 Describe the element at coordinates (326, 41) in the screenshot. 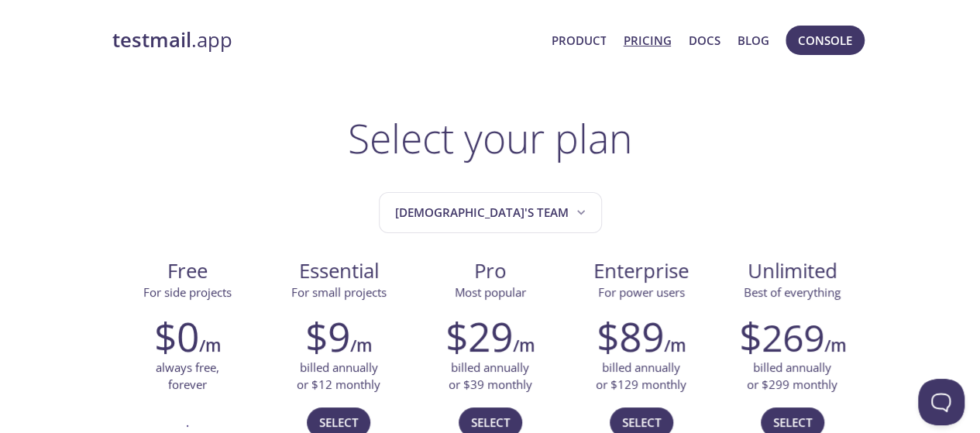

I see `a: testmail.app` at that location.